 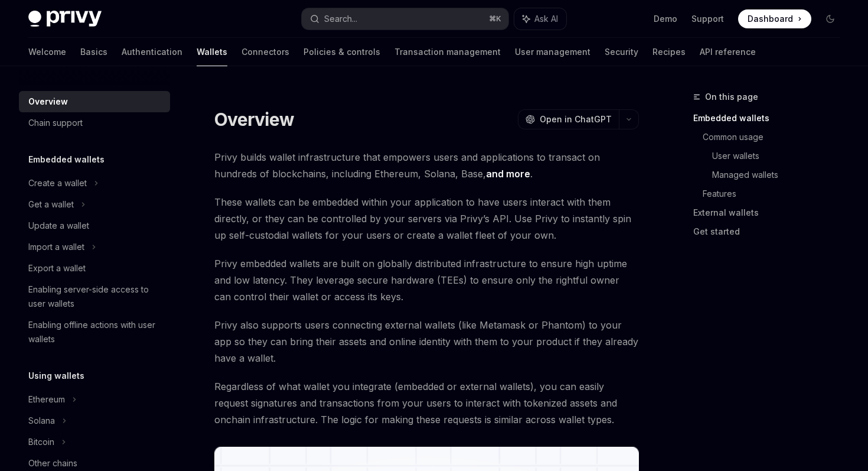 I want to click on div: Solana, so click(x=41, y=420).